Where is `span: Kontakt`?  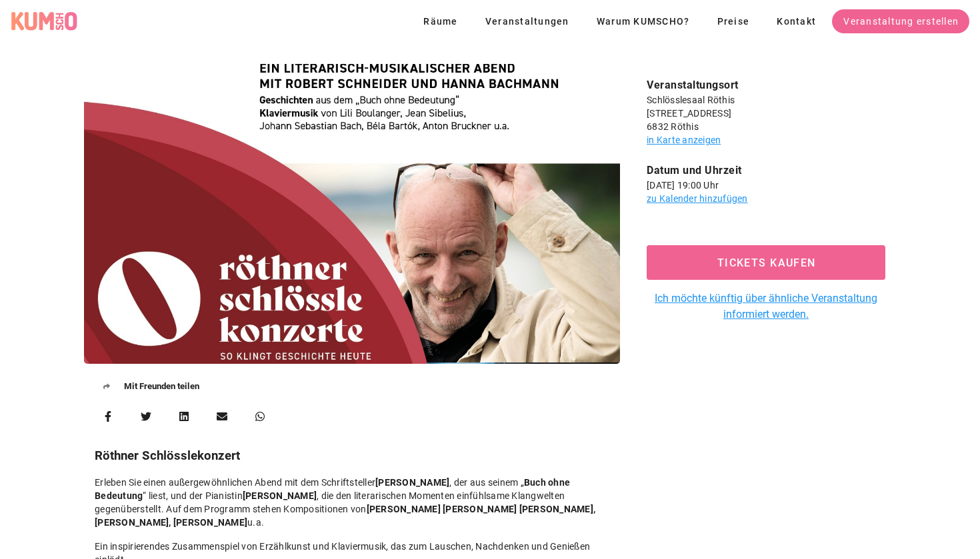
span: Kontakt is located at coordinates (796, 21).